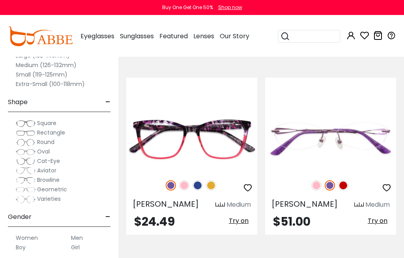 The image size is (404, 258). Describe the element at coordinates (26, 180) in the screenshot. I see `img: Browline.png` at that location.